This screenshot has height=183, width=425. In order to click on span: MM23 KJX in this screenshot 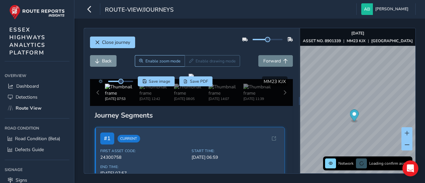, I will do `click(275, 81)`.